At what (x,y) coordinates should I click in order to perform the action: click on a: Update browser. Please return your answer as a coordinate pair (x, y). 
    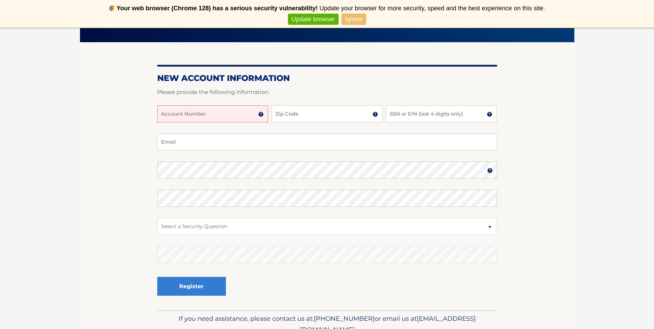
    Looking at the image, I should click on (313, 19).